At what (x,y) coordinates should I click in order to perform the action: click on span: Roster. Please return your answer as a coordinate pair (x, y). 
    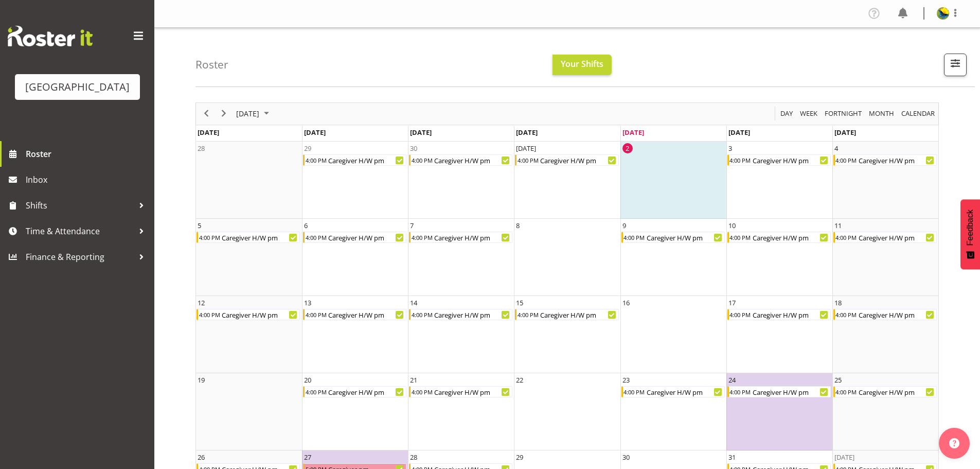
    Looking at the image, I should click on (87, 154).